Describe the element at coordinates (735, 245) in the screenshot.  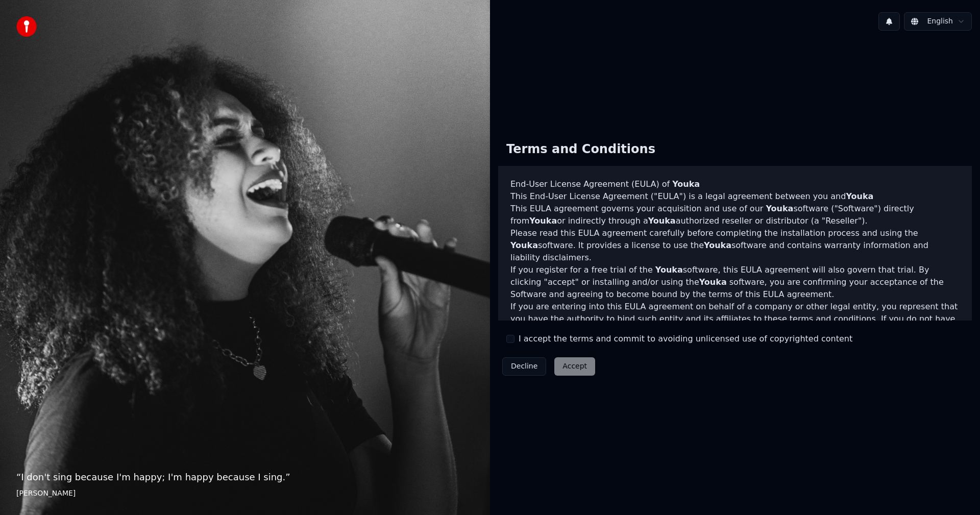
I see `p: Please read this EULA agreement carefully before completing the installation process and using th...` at that location.